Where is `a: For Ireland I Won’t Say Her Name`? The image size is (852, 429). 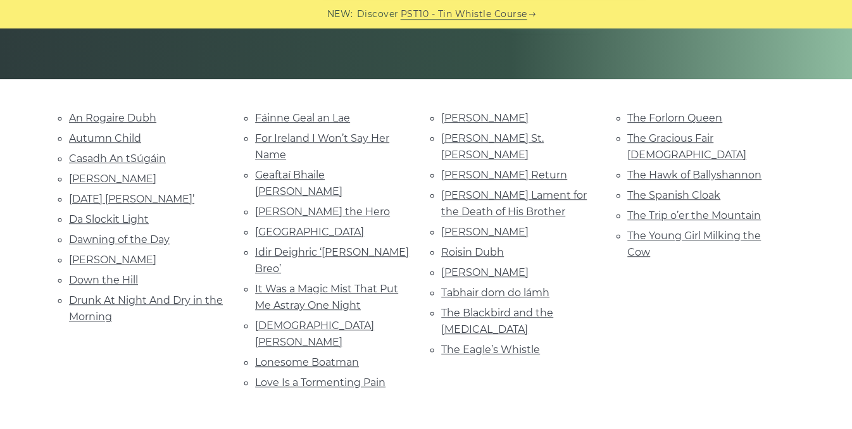 a: For Ireland I Won’t Say Her Name is located at coordinates (322, 146).